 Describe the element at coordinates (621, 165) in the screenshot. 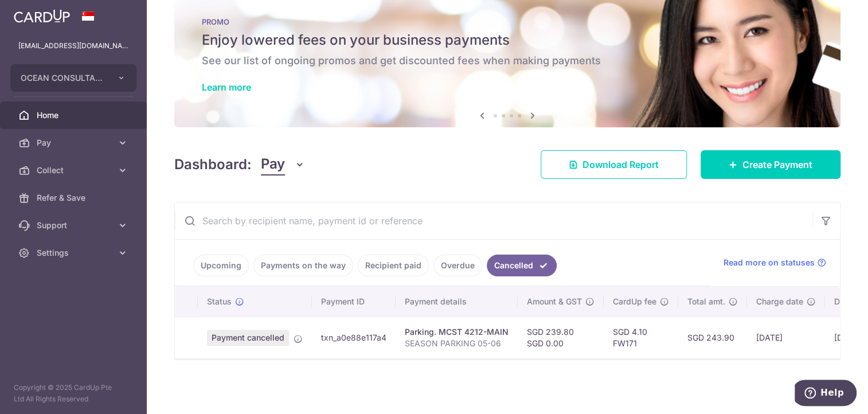

I see `span: Download Report` at that location.